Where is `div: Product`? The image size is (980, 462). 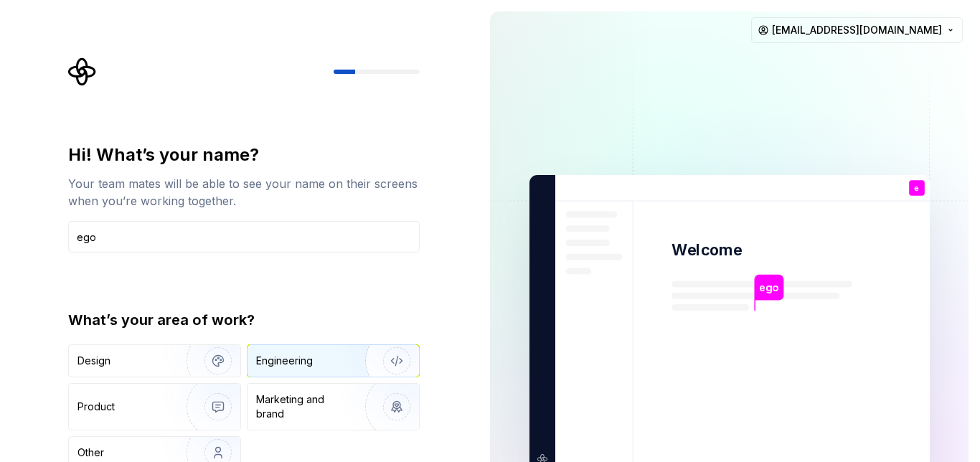
div: Product is located at coordinates (96, 406).